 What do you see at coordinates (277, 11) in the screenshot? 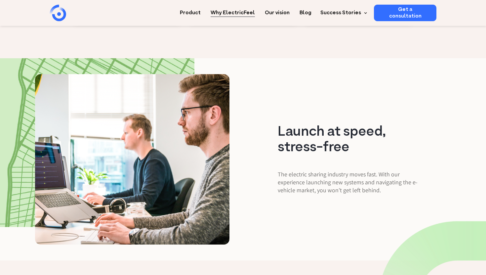
I see `a: Our vision` at bounding box center [277, 11].